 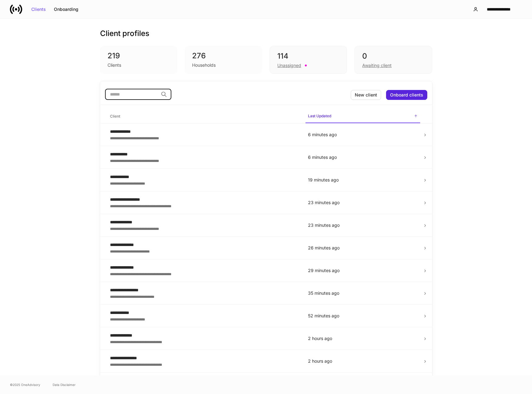 I want to click on div: 114Unassigned, so click(x=309, y=60).